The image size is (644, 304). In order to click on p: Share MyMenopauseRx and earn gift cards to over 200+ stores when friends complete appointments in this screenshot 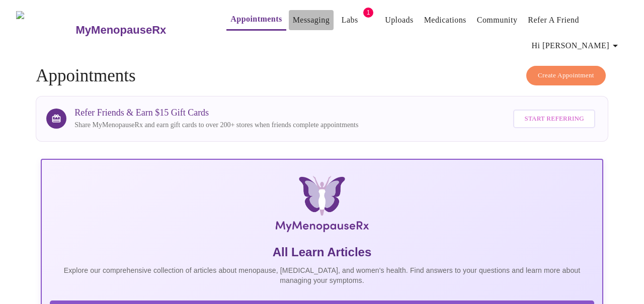, I will do `click(216, 125)`.